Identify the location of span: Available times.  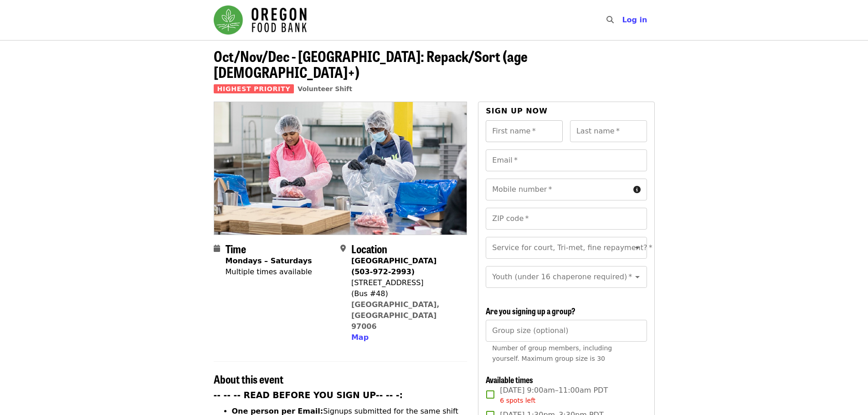
(509, 379).